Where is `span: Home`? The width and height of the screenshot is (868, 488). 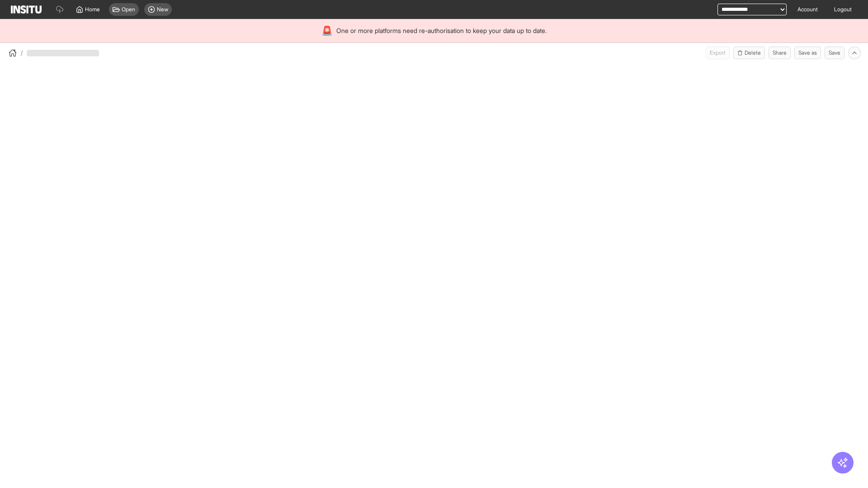 span: Home is located at coordinates (92, 10).